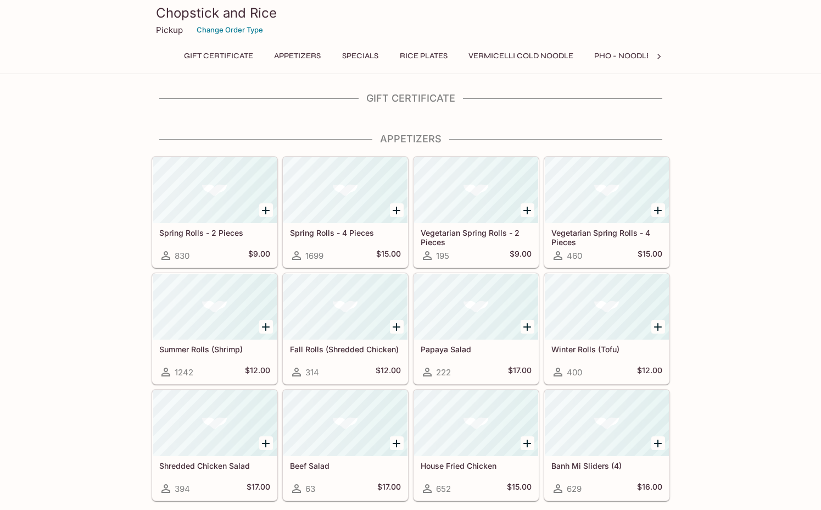  Describe the element at coordinates (527, 210) in the screenshot. I see `button: Add Vegetarian Spring Rolls - 2 Pieces` at that location.